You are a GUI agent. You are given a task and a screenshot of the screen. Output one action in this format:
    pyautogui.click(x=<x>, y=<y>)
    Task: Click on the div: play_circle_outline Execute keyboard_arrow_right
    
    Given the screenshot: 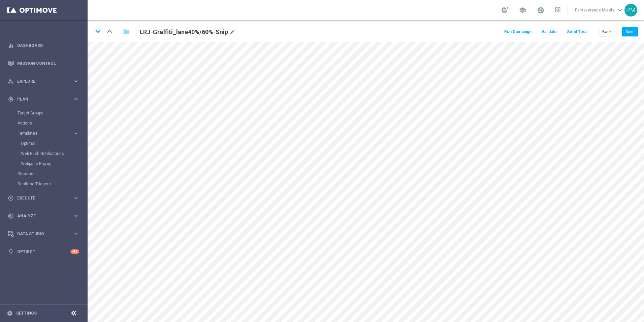 What is the action you would take?
    pyautogui.click(x=43, y=198)
    